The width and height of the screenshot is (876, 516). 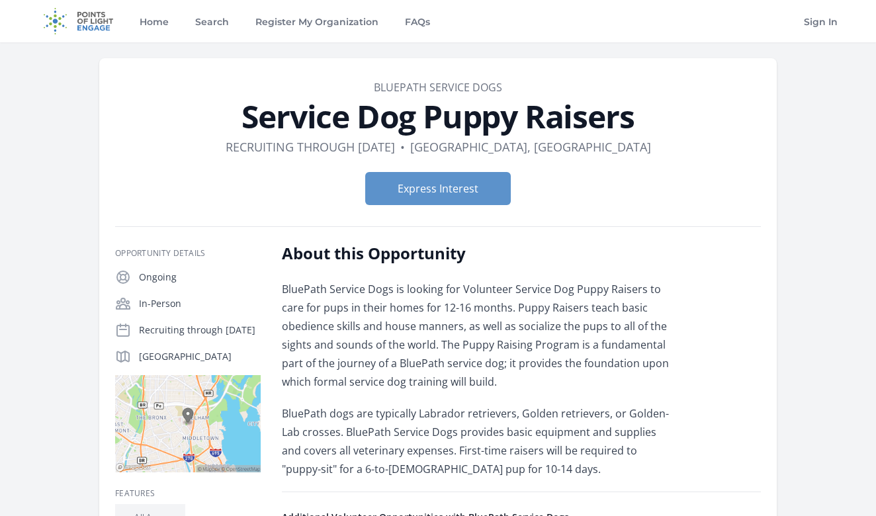 I want to click on h3: Features, so click(x=188, y=493).